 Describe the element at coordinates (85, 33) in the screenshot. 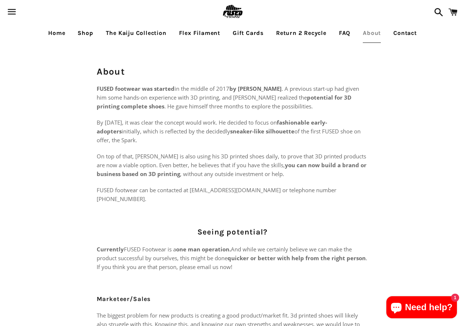

I see `a: Shop` at that location.